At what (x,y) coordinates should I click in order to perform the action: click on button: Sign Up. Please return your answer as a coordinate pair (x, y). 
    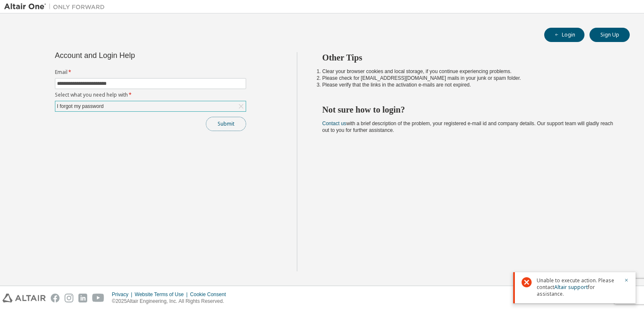
    Looking at the image, I should click on (610, 35).